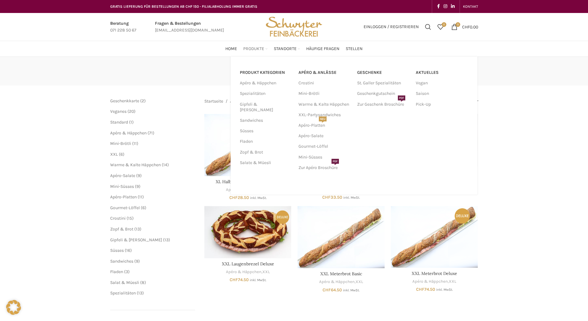 This screenshot has height=321, width=588. Describe the element at coordinates (239, 197) in the screenshot. I see `bdi: 28.50` at that location.